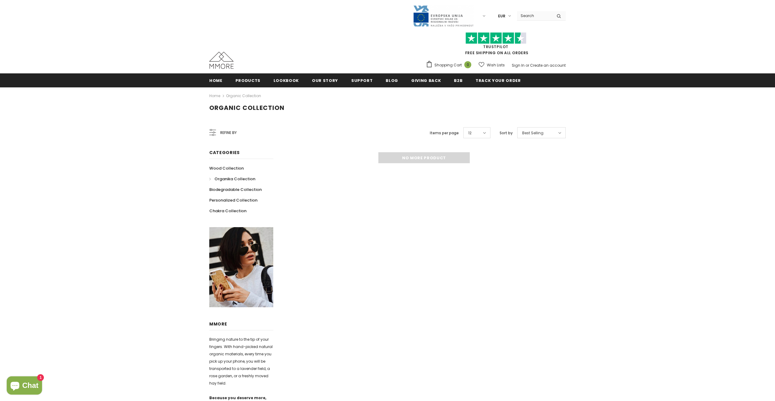 This screenshot has width=775, height=401. I want to click on inbox-online-store-chat: Shopify online store chat, so click(24, 386).